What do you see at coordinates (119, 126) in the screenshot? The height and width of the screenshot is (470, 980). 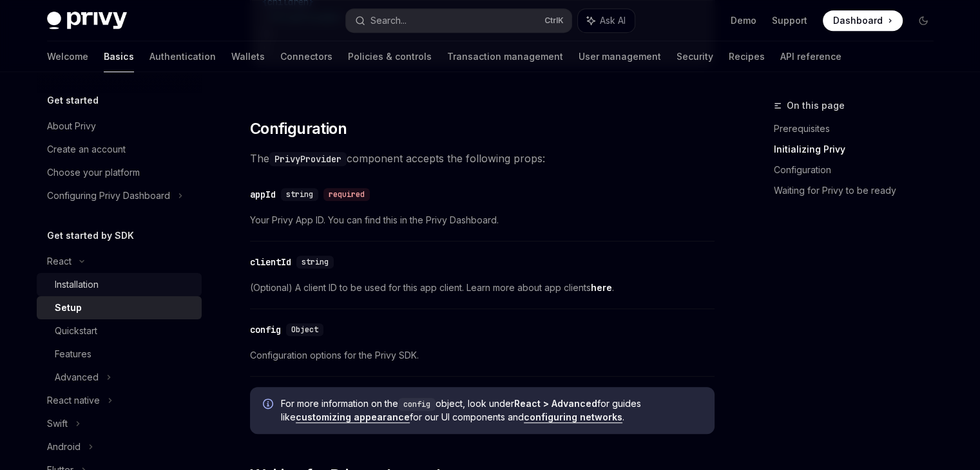 I see `a: About Privy` at bounding box center [119, 126].